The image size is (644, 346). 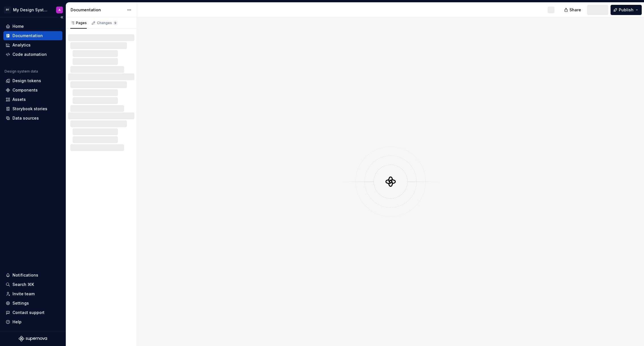 I want to click on button: Notifications, so click(x=33, y=275).